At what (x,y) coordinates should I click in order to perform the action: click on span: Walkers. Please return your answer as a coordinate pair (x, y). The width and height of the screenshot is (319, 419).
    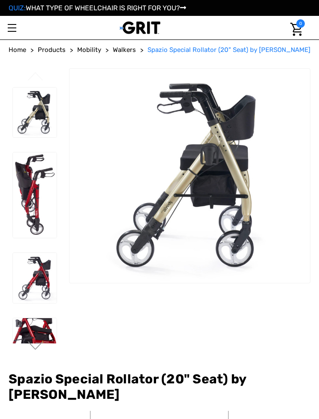
    Looking at the image, I should click on (125, 50).